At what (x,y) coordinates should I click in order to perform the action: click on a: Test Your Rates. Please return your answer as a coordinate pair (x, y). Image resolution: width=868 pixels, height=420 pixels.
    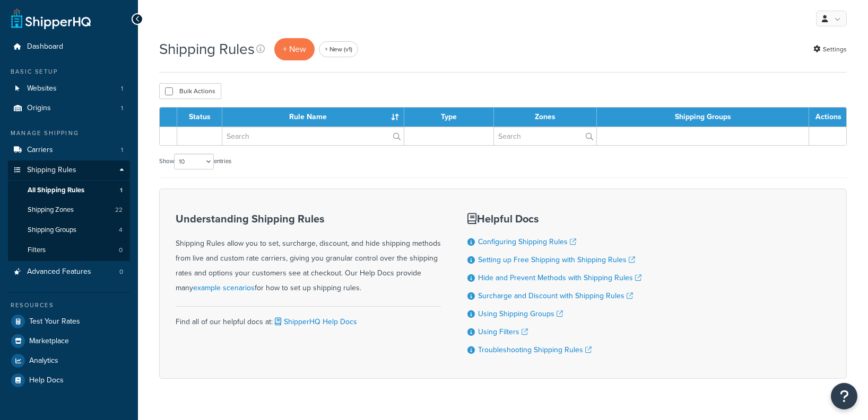
    Looking at the image, I should click on (69, 322).